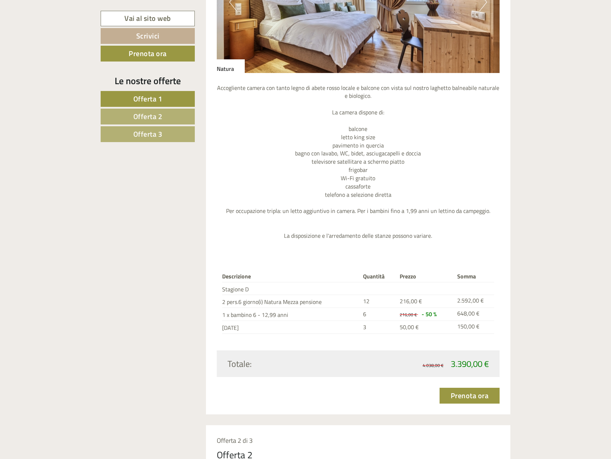 The image size is (611, 459). What do you see at coordinates (148, 36) in the screenshot?
I see `a: Scrivici` at bounding box center [148, 36].